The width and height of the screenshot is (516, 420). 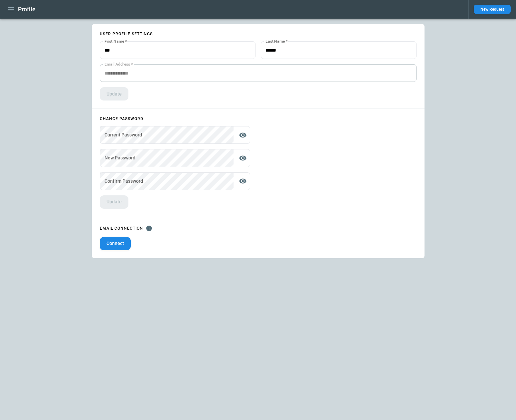 I want to click on label: Last Name, so click(x=277, y=41).